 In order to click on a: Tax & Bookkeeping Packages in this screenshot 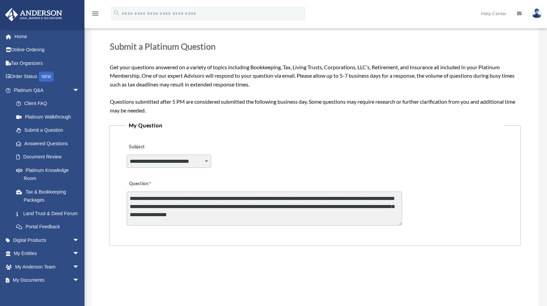, I will do `click(49, 196)`.